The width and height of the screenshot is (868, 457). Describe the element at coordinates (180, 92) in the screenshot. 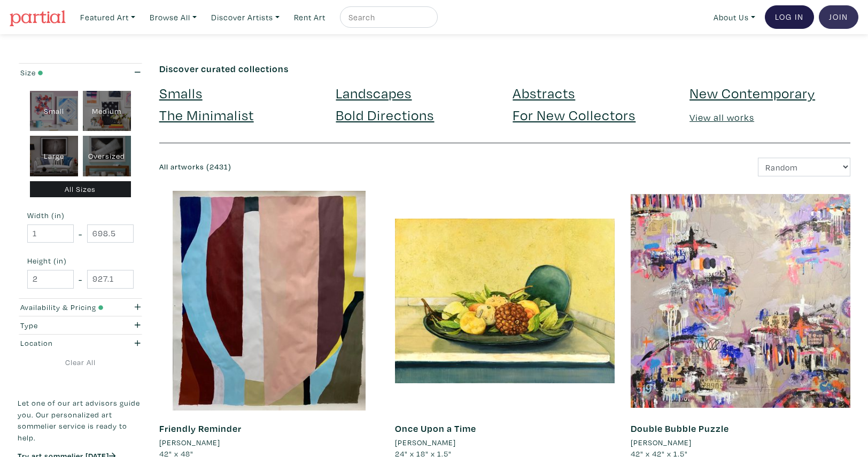

I see `a: Smalls` at that location.